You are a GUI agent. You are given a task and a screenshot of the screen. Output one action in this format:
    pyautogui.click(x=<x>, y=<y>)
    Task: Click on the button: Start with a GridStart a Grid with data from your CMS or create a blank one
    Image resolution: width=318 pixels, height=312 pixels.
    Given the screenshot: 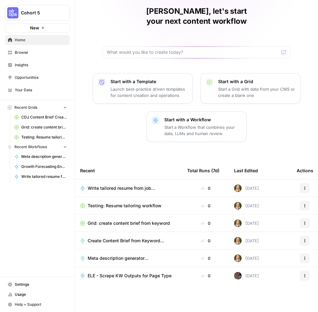 What is the action you would take?
    pyautogui.click(x=250, y=89)
    